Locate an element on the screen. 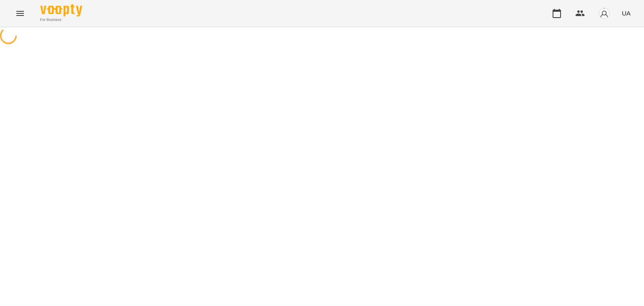 The image size is (644, 306). span: For Business is located at coordinates (61, 20).